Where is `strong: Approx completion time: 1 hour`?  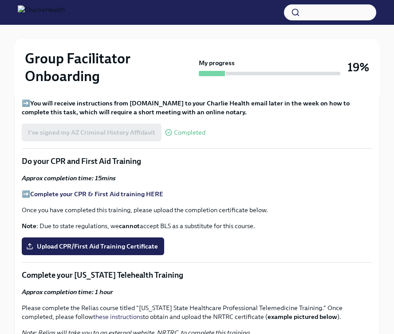
strong: Approx completion time: 1 hour is located at coordinates (67, 292).